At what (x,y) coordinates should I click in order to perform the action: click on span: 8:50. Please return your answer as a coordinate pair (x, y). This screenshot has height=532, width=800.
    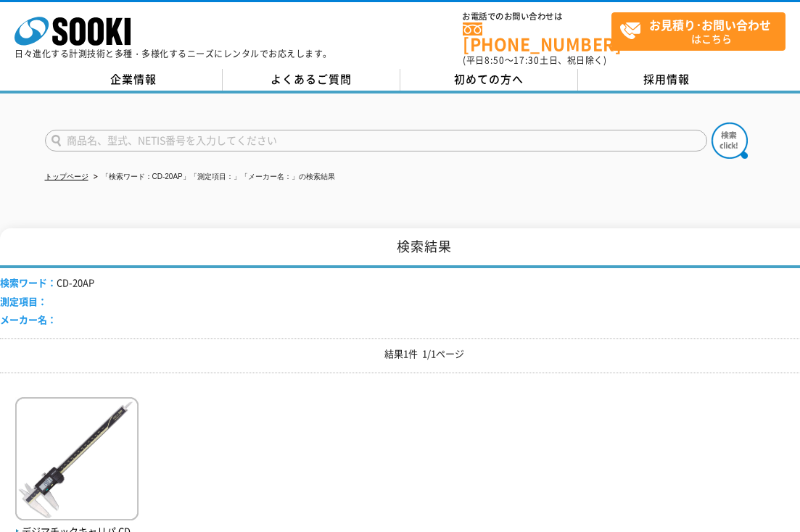
    Looking at the image, I should click on (495, 60).